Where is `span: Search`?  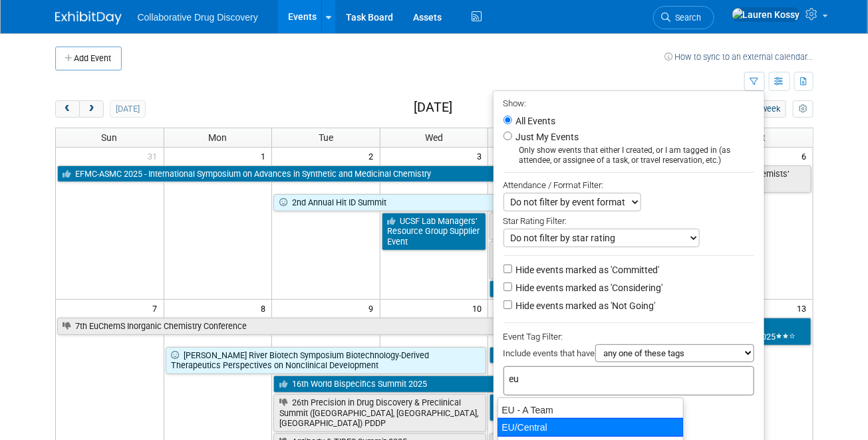
span: Search is located at coordinates (686, 17).